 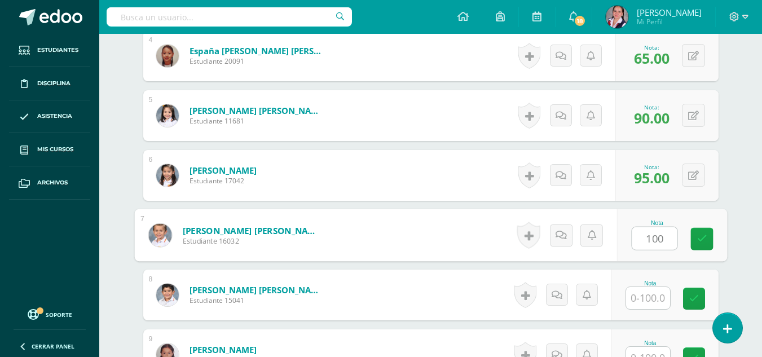 I want to click on span: Archivos, so click(x=52, y=183).